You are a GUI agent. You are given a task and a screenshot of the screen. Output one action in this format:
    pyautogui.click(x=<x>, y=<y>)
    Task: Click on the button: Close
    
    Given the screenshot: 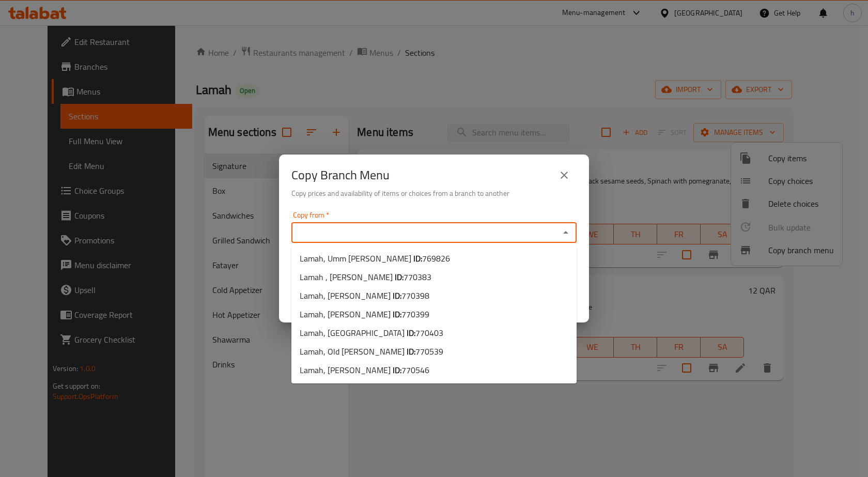 What is the action you would take?
    pyautogui.click(x=566, y=232)
    